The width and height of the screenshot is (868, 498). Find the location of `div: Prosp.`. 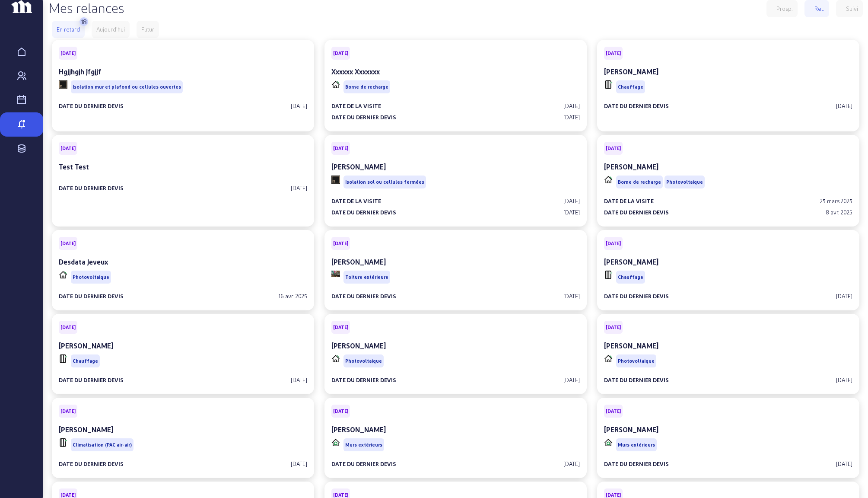

div: Prosp. is located at coordinates (784, 9).